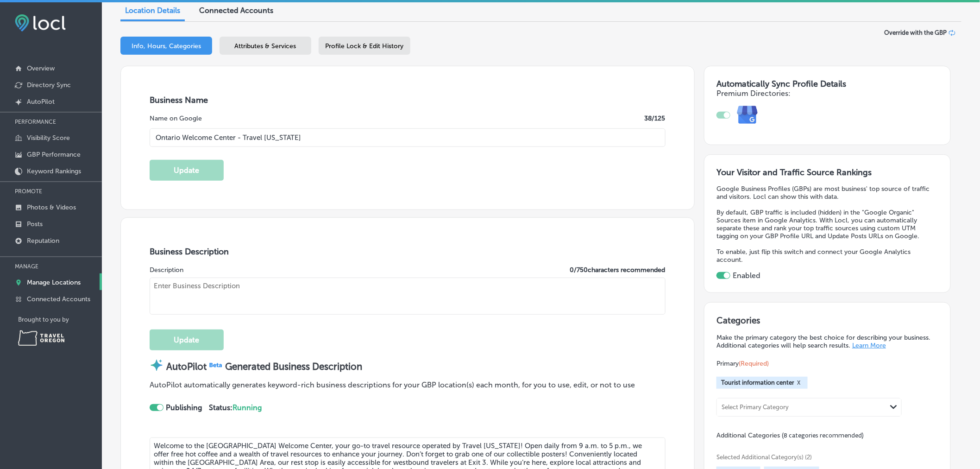 This screenshot has height=469, width=980. Describe the element at coordinates (48, 138) in the screenshot. I see `p: Visibility Score` at that location.